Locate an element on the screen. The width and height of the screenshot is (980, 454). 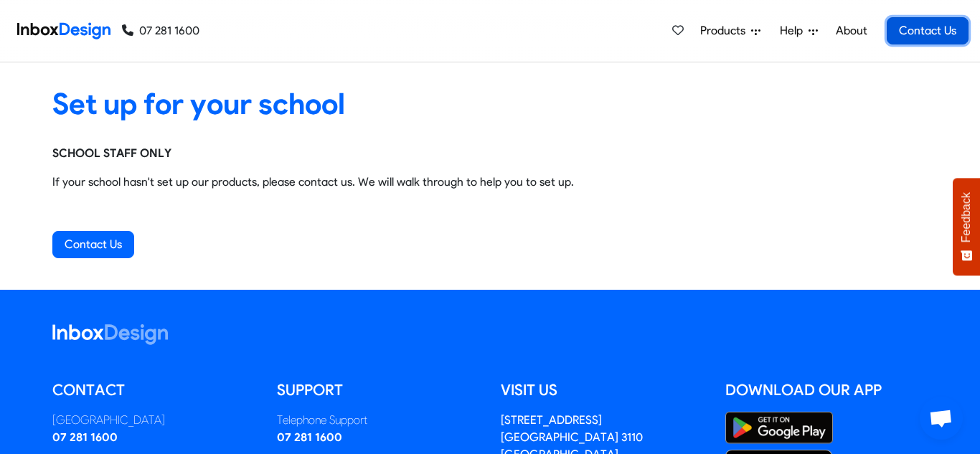
heading: Set up for your school is located at coordinates (490, 103).